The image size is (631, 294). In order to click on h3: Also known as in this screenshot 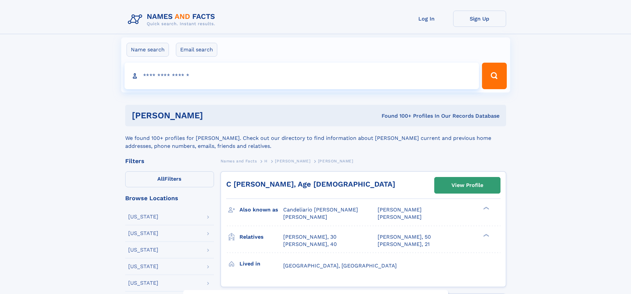, I will do `click(261, 210)`.